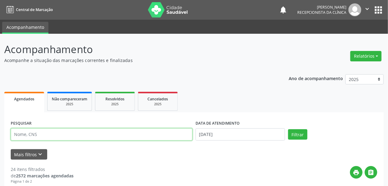  Describe the element at coordinates (137, 60) in the screenshot. I see `p: Acompanhe a situação das marcações correntes e finalizadas` at that location.